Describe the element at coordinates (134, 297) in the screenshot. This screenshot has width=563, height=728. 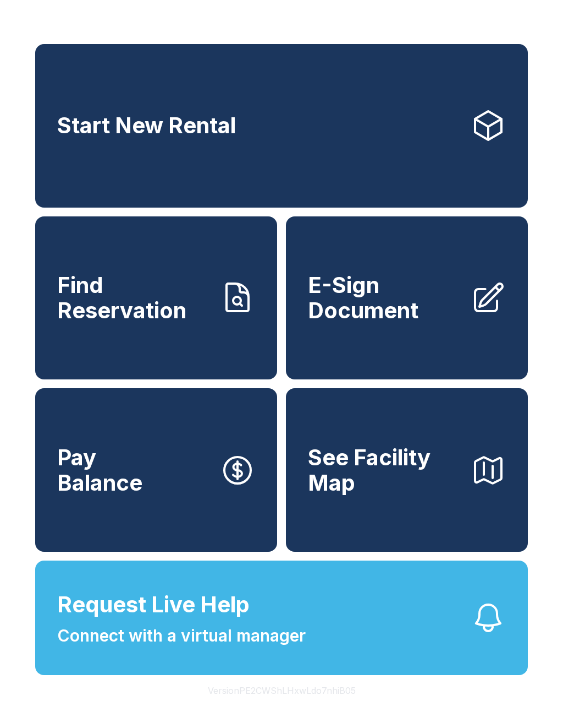
I see `span: Find Reservation` at that location.